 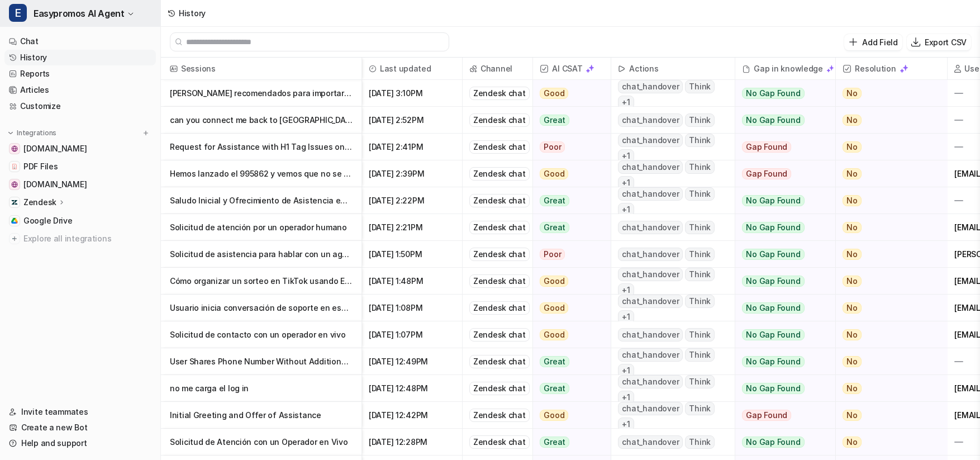 What do you see at coordinates (48, 220) in the screenshot?
I see `span: Google Drive` at bounding box center [48, 220].